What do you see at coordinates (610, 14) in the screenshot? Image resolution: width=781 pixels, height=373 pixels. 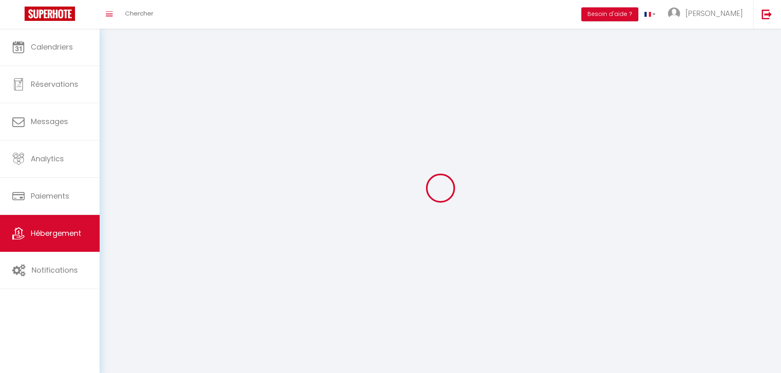 I see `button: Besoin d'aide ?` at bounding box center [610, 14].